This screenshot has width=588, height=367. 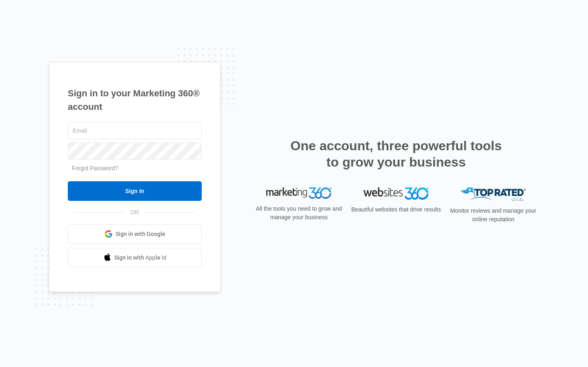 I want to click on input: Email, so click(x=135, y=131).